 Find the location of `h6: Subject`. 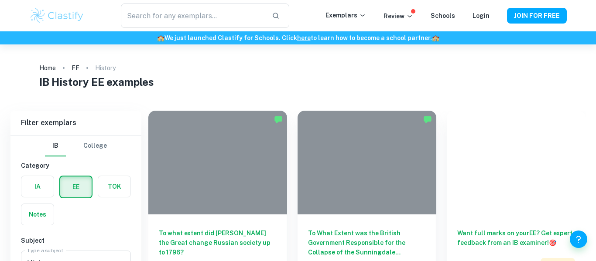

h6: Subject is located at coordinates (76, 241).